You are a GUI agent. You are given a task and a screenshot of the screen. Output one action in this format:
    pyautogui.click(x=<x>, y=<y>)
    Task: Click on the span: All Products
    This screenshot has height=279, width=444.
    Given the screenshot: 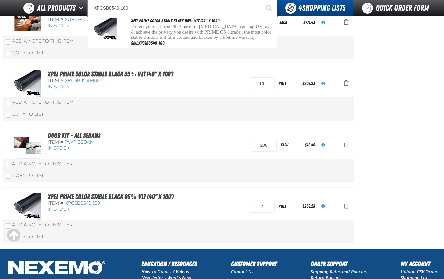 What is the action you would take?
    pyautogui.click(x=56, y=8)
    